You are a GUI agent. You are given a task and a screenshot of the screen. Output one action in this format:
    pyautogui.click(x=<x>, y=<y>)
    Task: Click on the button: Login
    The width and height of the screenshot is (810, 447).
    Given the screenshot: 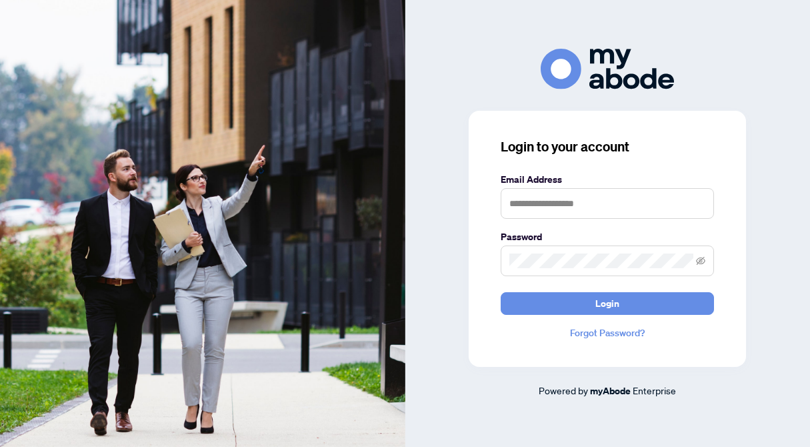 What is the action you would take?
    pyautogui.click(x=607, y=303)
    